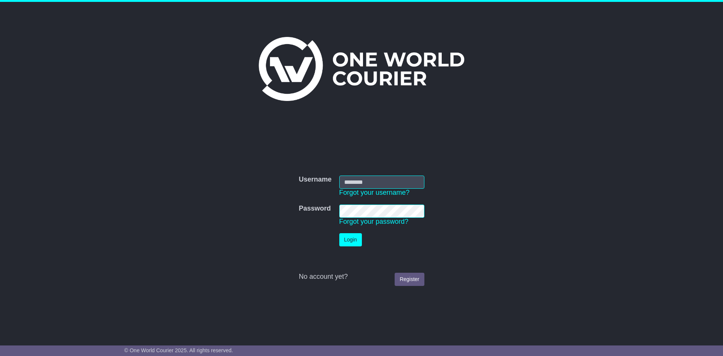 The image size is (723, 356). Describe the element at coordinates (315, 180) in the screenshot. I see `label: Username` at that location.